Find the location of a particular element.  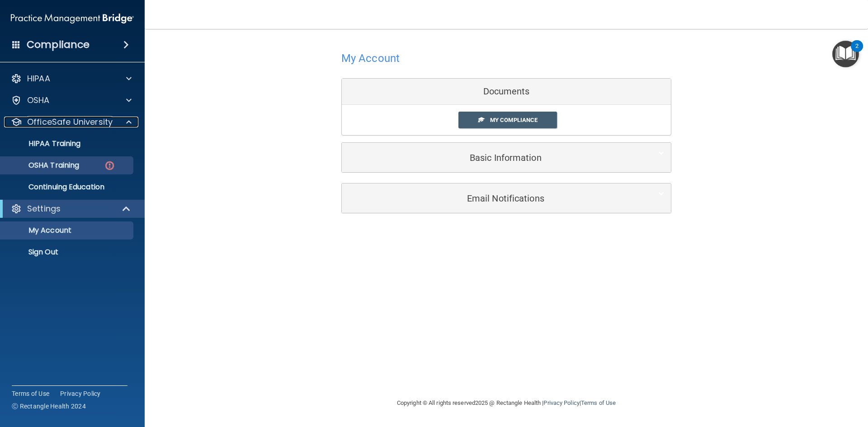

a: Email Notifications is located at coordinates (507, 198).